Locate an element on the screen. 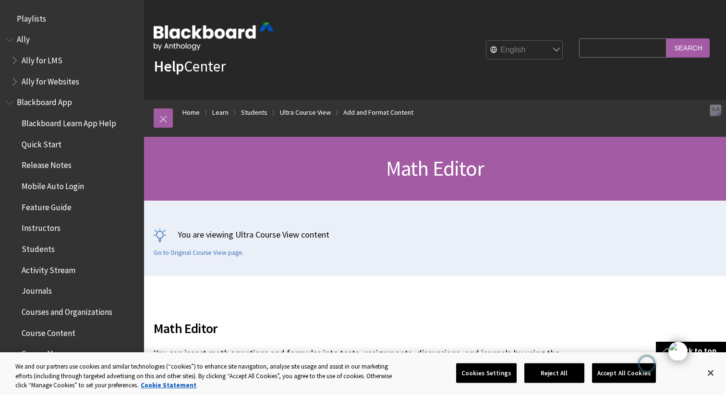 The height and width of the screenshot is (395, 726). span: Ally is located at coordinates (23, 38).